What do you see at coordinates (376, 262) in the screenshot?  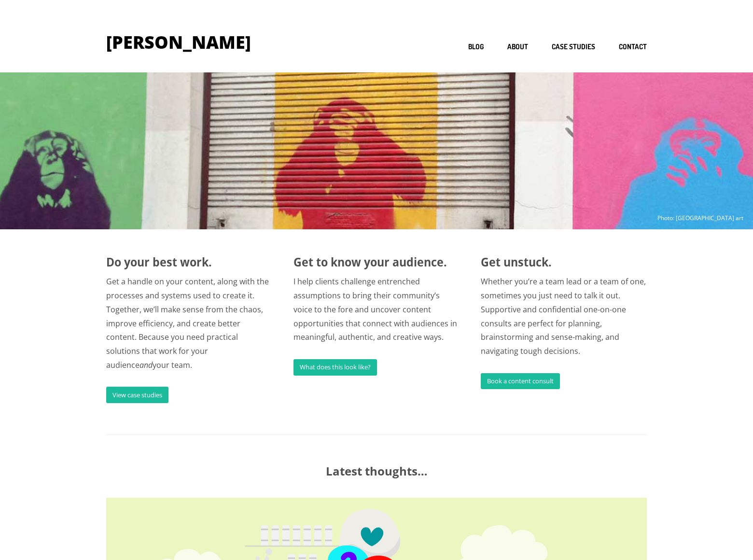 I see `h3: Get to know your audience.` at bounding box center [376, 262].